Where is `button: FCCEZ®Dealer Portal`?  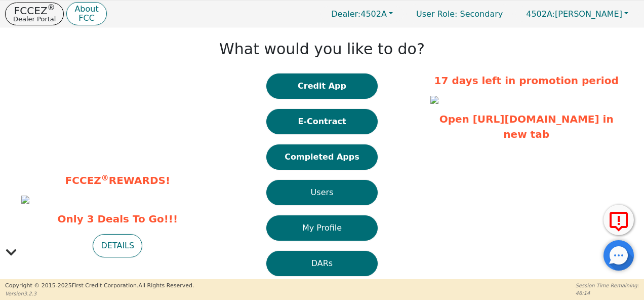 button: FCCEZ®Dealer Portal is located at coordinates (34, 14).